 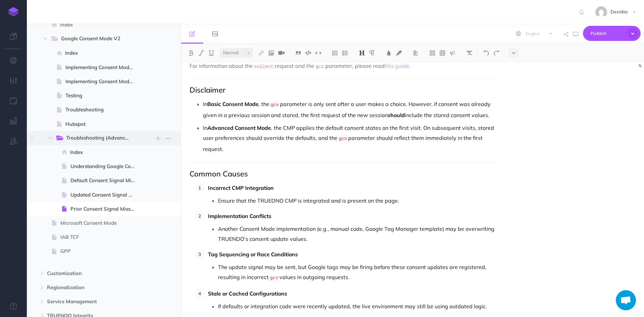 What do you see at coordinates (106, 180) in the screenshot?
I see `span: Default Consent Signal Missing or Incorrect` at bounding box center [106, 180].